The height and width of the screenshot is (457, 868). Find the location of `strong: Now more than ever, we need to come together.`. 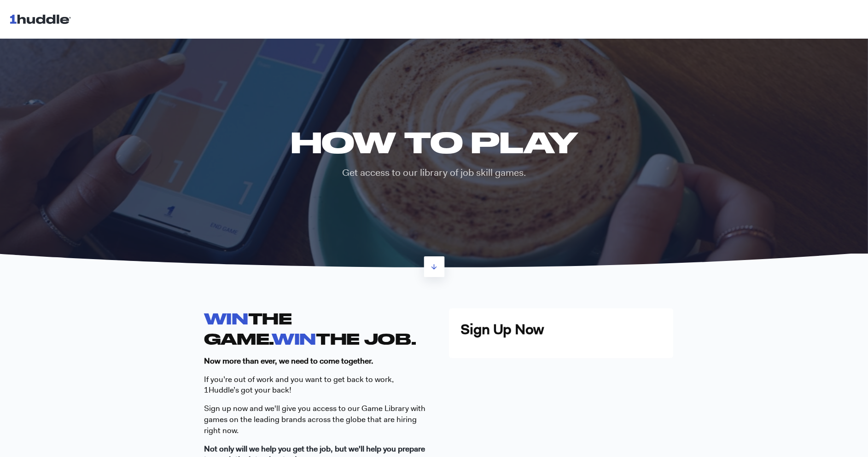

strong: Now more than ever, we need to come together. is located at coordinates (288, 360).